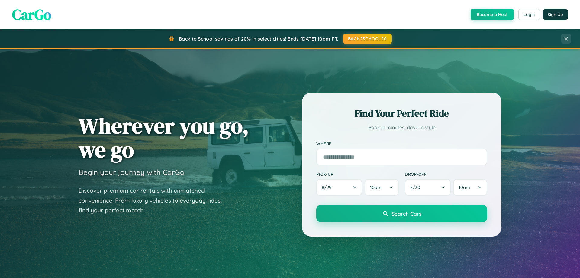 Image resolution: width=580 pixels, height=278 pixels. I want to click on button: Sign Up, so click(556, 15).